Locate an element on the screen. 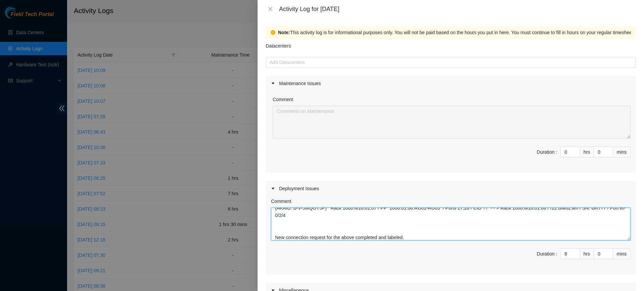 The width and height of the screenshot is (644, 291). p: Datacenters is located at coordinates (278, 44).